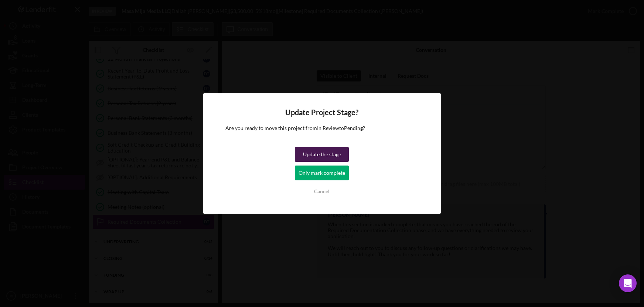 The height and width of the screenshot is (307, 644). I want to click on p: Are you ready to move this project from In Review to Pending ?, so click(322, 128).